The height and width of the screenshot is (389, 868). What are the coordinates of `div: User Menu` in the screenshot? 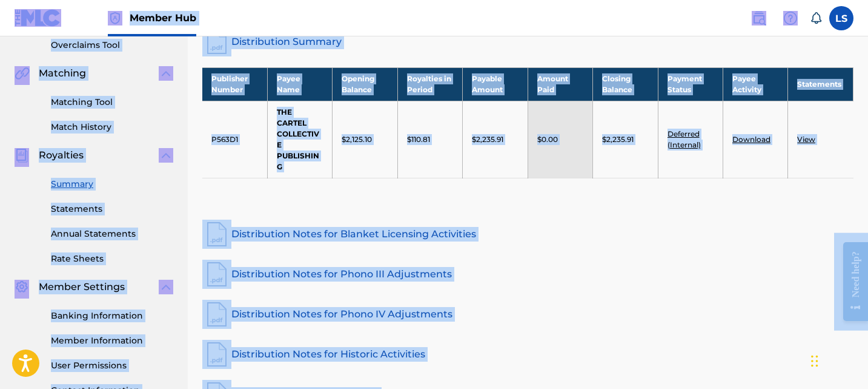 It's located at (841, 18).